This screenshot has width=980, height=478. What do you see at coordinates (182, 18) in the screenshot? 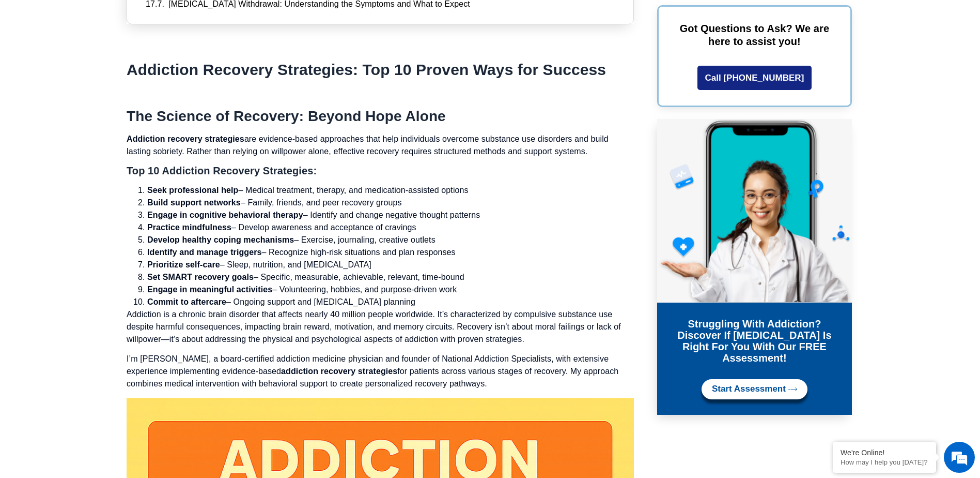
I see `div: Minimize live chat window` at bounding box center [182, 18].